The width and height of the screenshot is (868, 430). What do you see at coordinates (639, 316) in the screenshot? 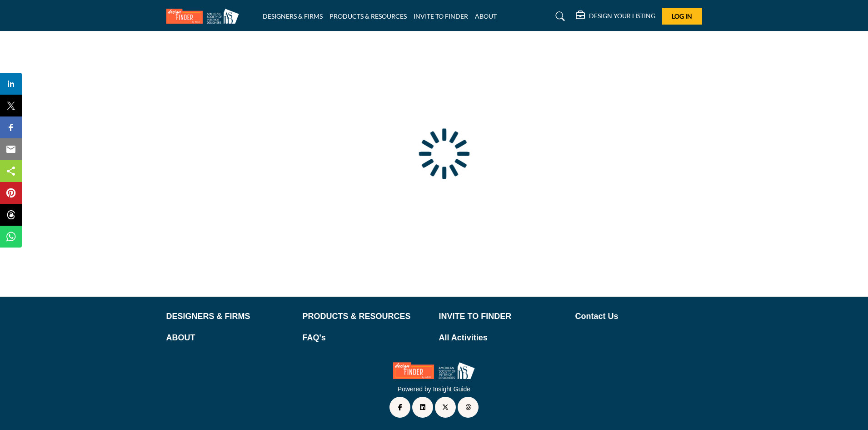
I see `a: Contact Us` at bounding box center [639, 316].